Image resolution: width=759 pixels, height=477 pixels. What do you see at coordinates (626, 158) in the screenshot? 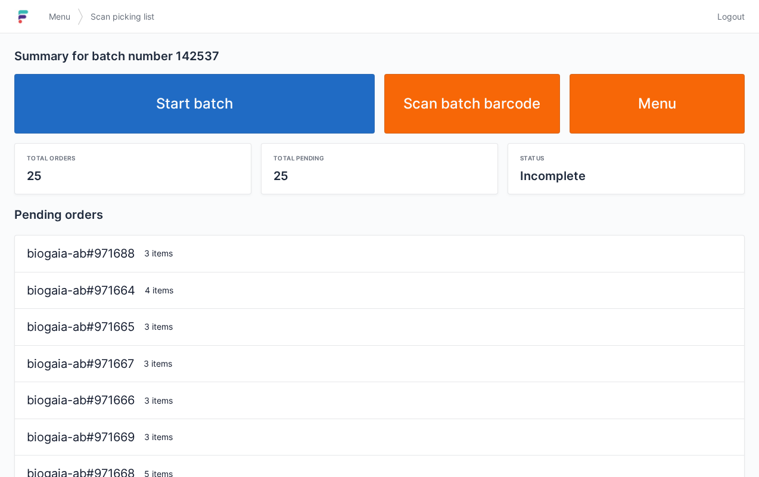
I see `div: Status` at bounding box center [626, 158].